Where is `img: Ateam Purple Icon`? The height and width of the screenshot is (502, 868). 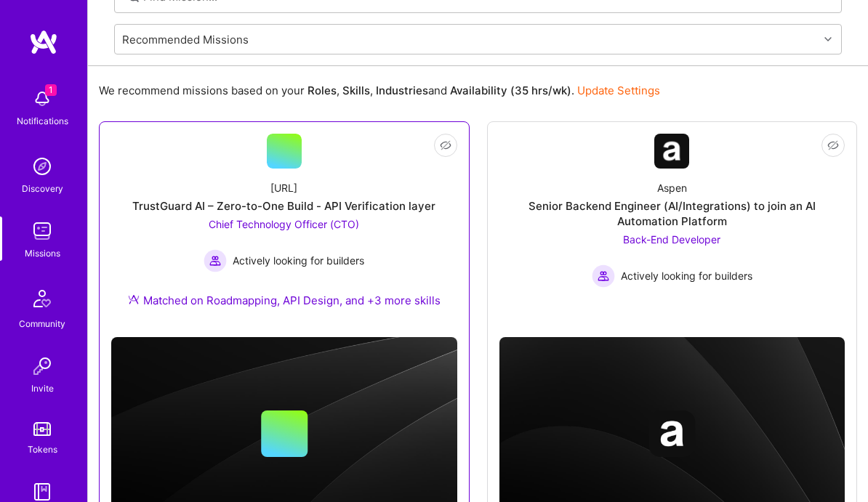 img: Ateam Purple Icon is located at coordinates (134, 299).